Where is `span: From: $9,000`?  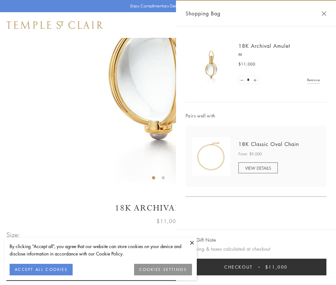 span: From: $9,000 is located at coordinates (250, 154).